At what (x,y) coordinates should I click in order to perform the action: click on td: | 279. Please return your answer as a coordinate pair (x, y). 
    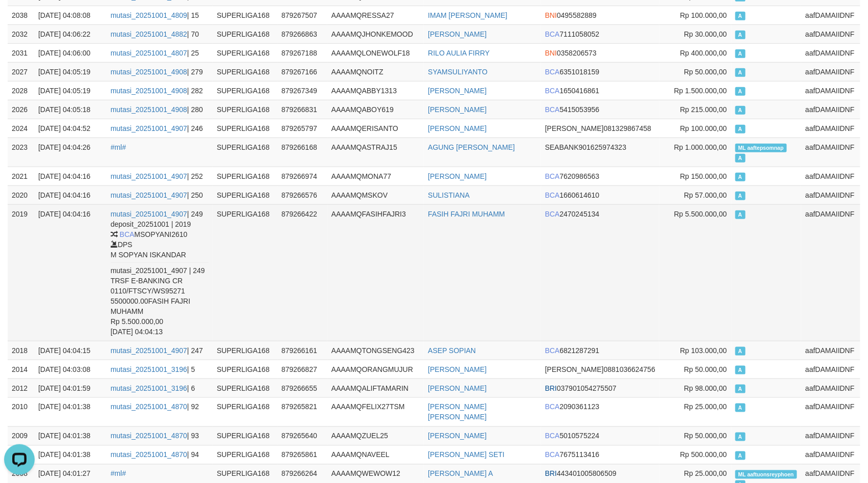
    Looking at the image, I should click on (160, 71).